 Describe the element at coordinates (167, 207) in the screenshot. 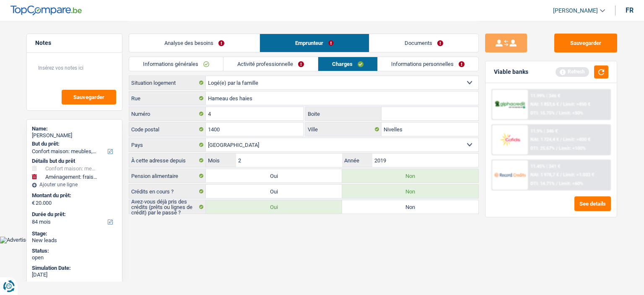

I see `label: Avez-vous déjà pris des crédits (prêts ou lignes de crédit) par le passé ?` at that location.